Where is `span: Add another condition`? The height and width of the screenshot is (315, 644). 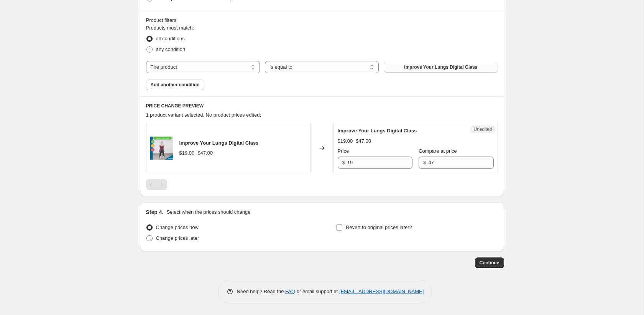 span: Add another condition is located at coordinates (175, 85).